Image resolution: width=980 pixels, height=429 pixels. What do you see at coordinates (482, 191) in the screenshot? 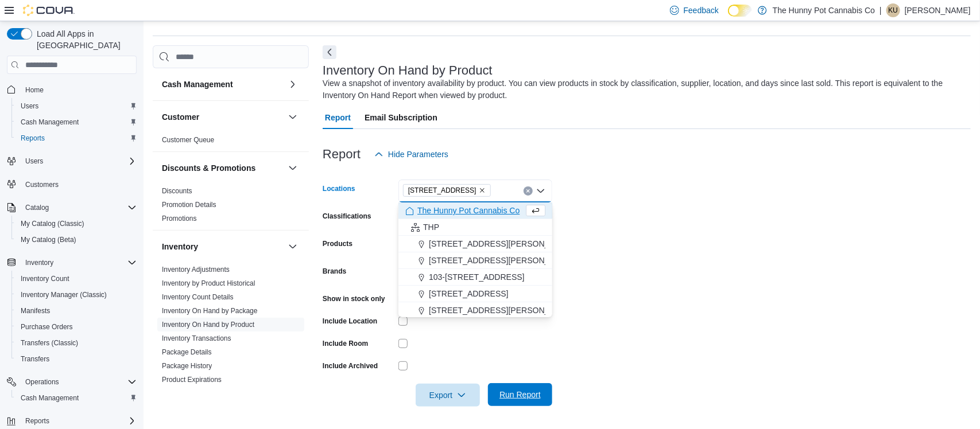
I see `button: Remove 5035 Hurontario St from selection in this group` at bounding box center [482, 191].